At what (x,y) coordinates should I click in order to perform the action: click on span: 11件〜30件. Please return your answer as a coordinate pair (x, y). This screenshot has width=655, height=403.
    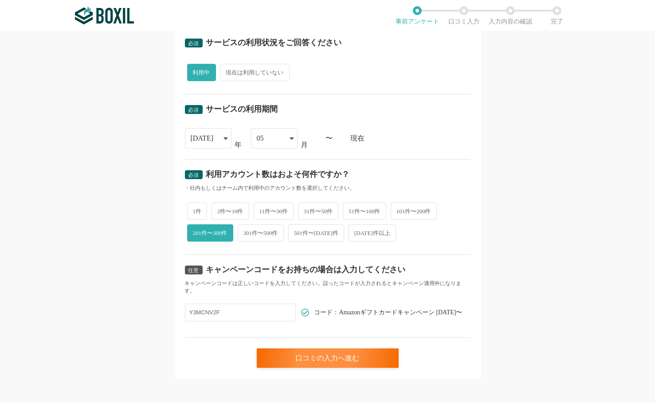
    Looking at the image, I should click on (274, 211).